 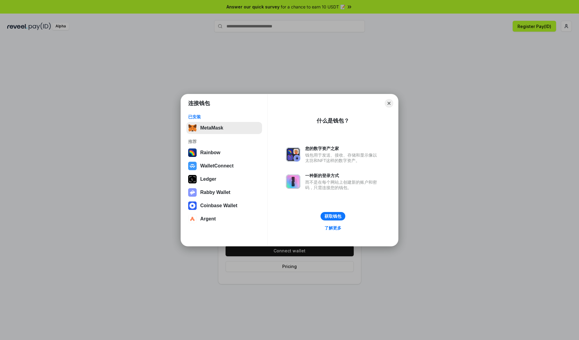 What do you see at coordinates (224, 179) in the screenshot?
I see `button: Ledger` at bounding box center [224, 179].